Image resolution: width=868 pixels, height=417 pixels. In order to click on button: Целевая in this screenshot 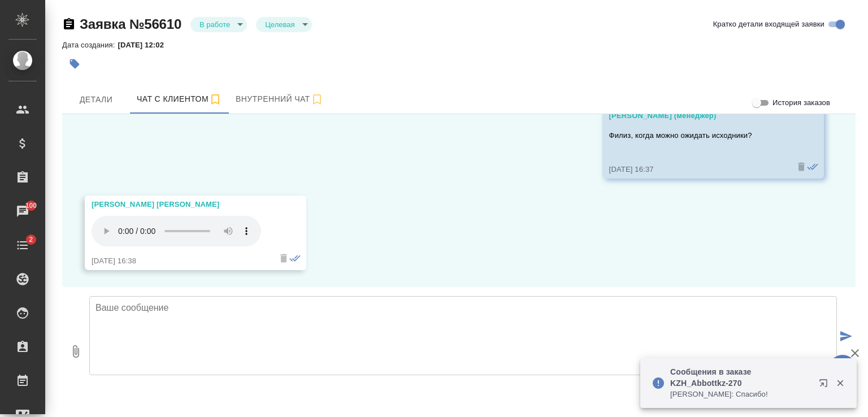, I will do `click(279, 24)`.